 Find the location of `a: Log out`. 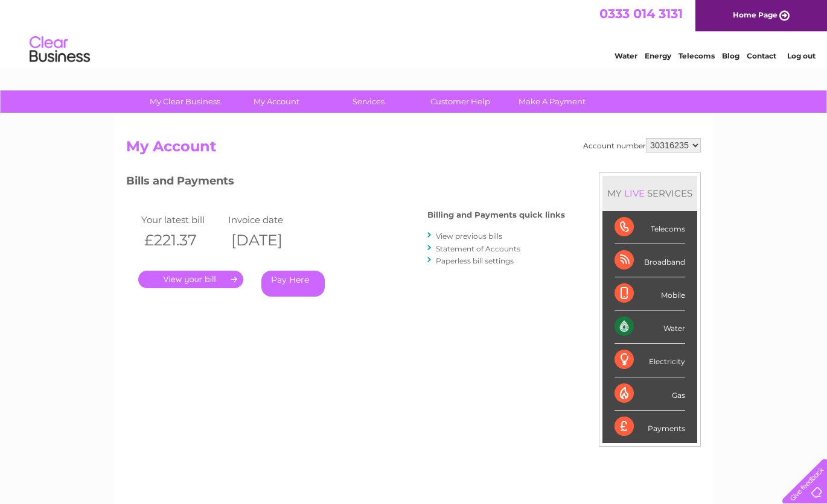

a: Log out is located at coordinates (801, 55).